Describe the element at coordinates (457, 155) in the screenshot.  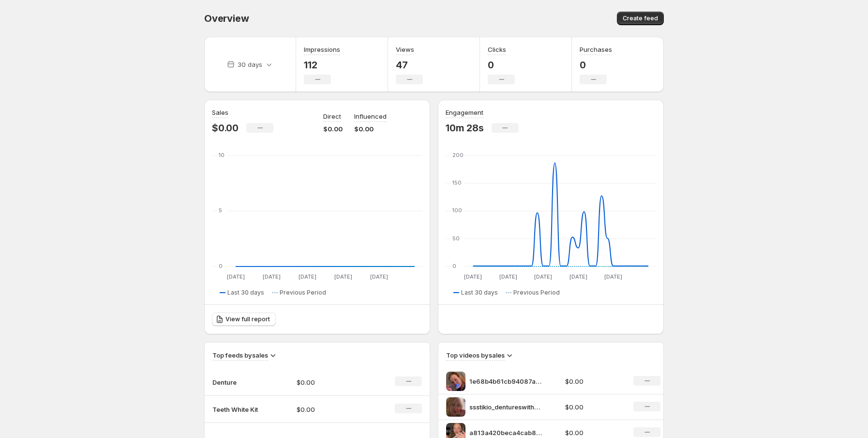
I see `text: 200` at that location.